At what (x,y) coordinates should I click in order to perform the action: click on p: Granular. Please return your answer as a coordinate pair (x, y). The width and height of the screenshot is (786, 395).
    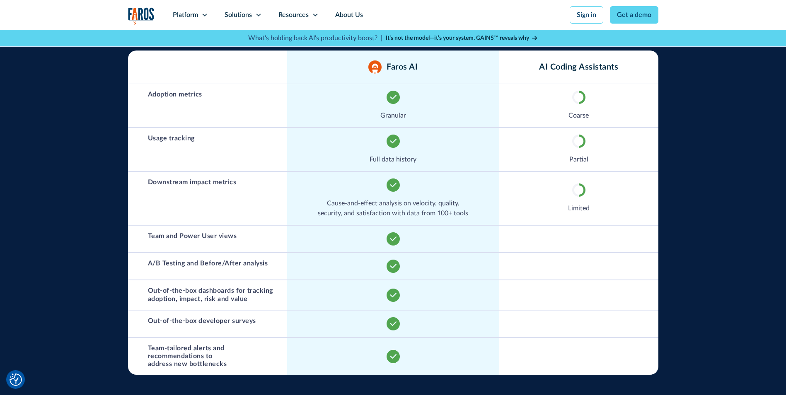
    Looking at the image, I should click on (393, 116).